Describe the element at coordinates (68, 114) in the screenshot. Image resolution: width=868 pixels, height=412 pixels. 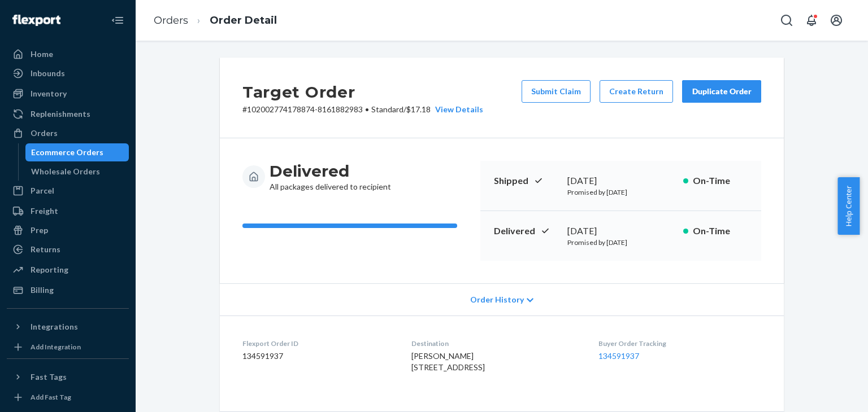
I see `a: Replenishments` at that location.